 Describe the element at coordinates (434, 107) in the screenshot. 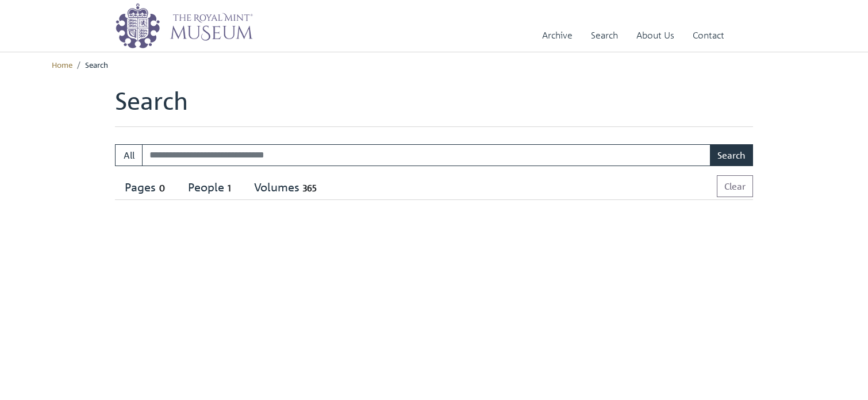

I see `h1: Search` at that location.